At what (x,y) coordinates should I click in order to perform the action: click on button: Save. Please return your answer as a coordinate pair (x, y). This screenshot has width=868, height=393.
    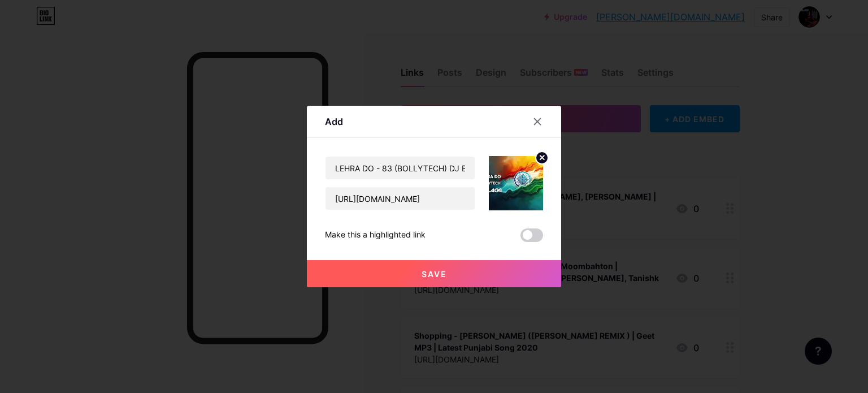
    Looking at the image, I should click on (434, 273).